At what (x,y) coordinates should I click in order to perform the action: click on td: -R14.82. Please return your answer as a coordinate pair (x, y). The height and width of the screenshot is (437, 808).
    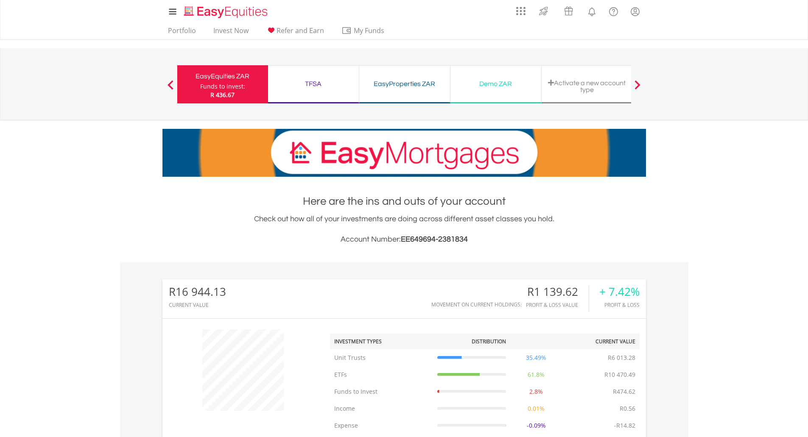
    Looking at the image, I should click on (625, 426).